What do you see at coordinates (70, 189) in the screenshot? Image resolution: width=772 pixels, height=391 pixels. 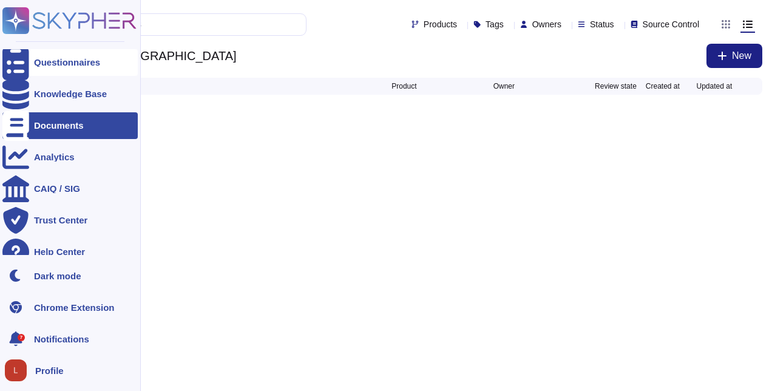 I see `a: CAIQ / SIG` at bounding box center [70, 189].